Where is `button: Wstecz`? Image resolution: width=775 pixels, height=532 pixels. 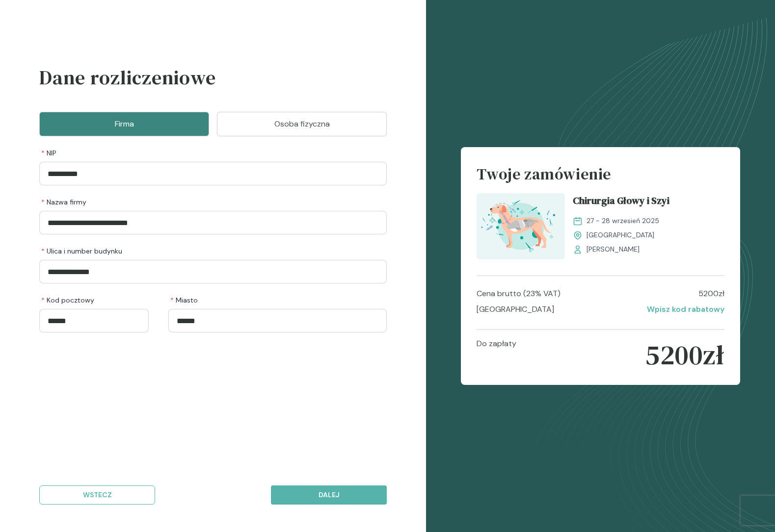 button: Wstecz is located at coordinates (97, 495).